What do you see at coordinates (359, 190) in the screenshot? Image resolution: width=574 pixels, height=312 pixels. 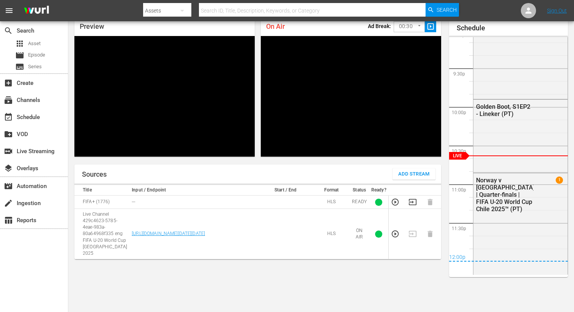 I see `th: Status` at bounding box center [359, 190].